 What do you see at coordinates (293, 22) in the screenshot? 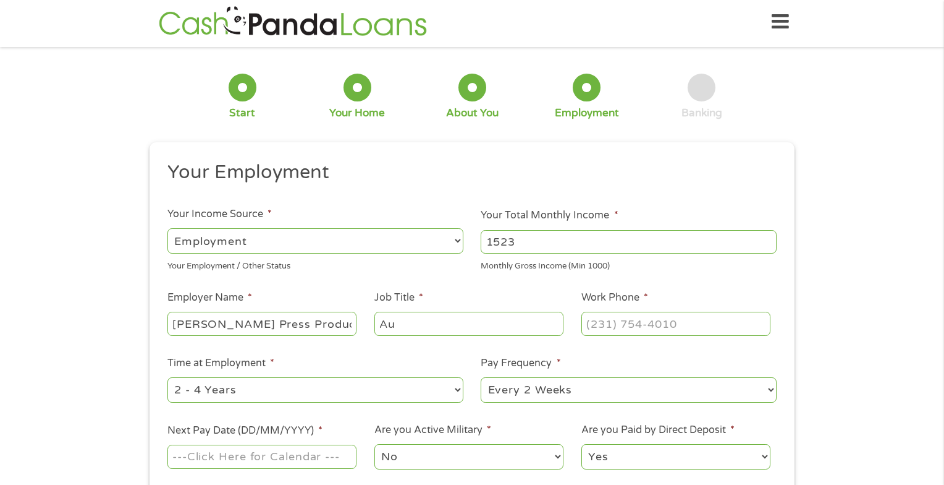
I see `img: GetLoanNow Logo` at bounding box center [293, 22].